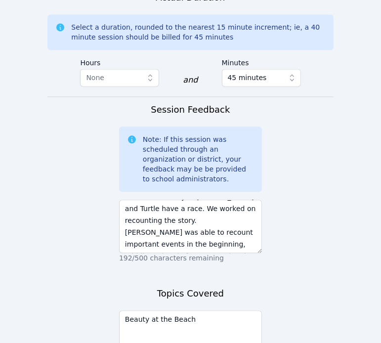  I want to click on button: 45 minutes, so click(262, 78).